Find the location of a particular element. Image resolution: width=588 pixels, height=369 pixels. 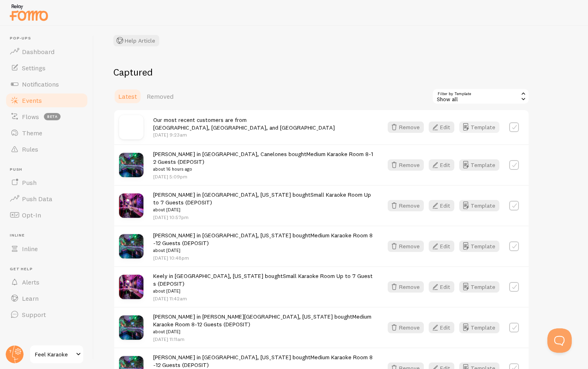

span: Latest is located at coordinates (128, 96).